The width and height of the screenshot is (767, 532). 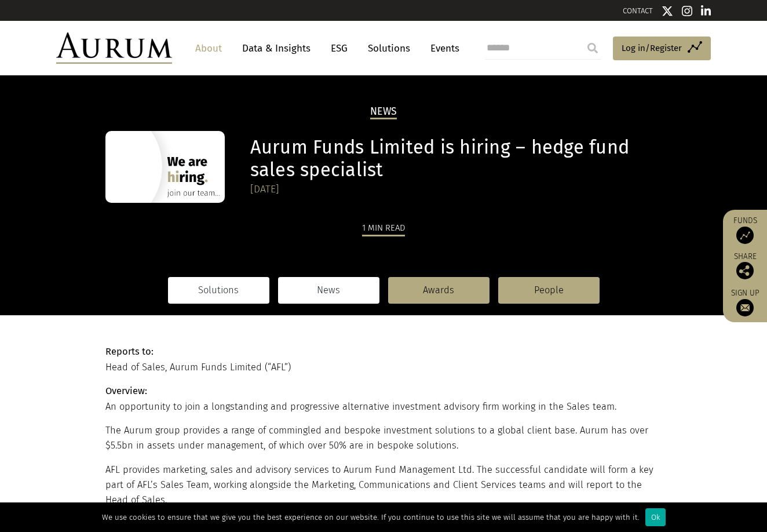 I want to click on strong: Overview:, so click(x=126, y=390).